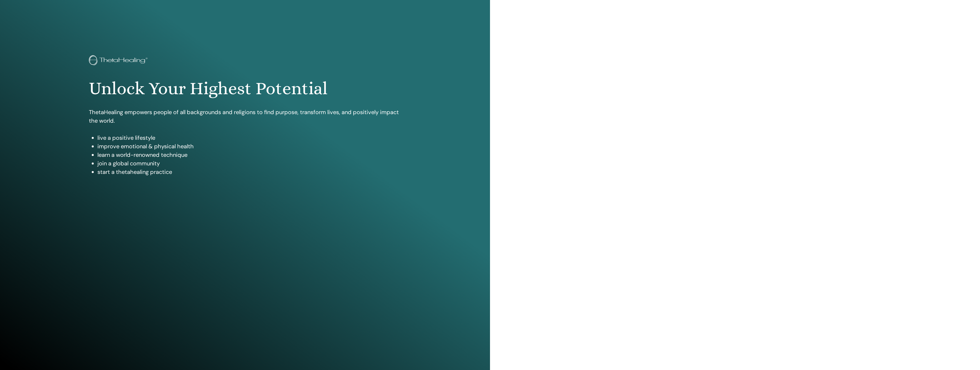 This screenshot has height=370, width=980. I want to click on li: learn a world-renowned technique, so click(249, 155).